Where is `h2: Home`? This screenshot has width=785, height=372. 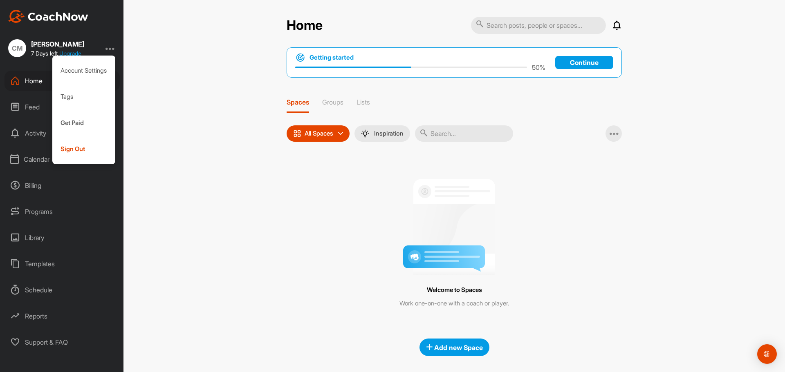
h2: Home is located at coordinates (304, 25).